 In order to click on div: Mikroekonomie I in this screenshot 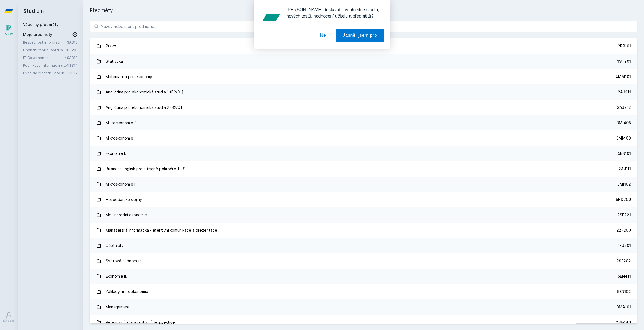, I will do `click(120, 184)`.